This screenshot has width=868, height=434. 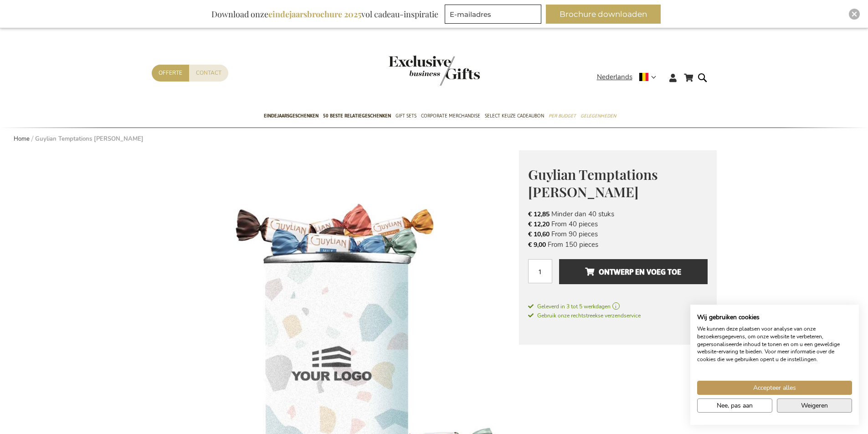 What do you see at coordinates (735, 406) in the screenshot?
I see `span: Nee, pas aan` at bounding box center [735, 406].